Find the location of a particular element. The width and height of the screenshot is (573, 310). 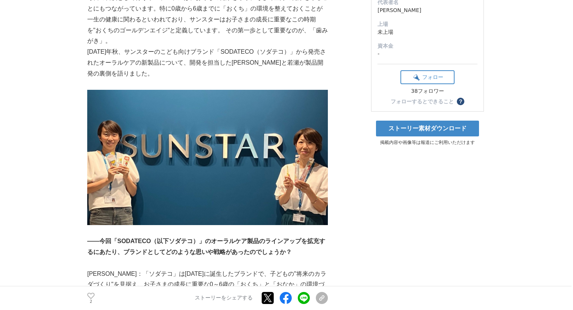

dt: 資本金 is located at coordinates (427, 46).